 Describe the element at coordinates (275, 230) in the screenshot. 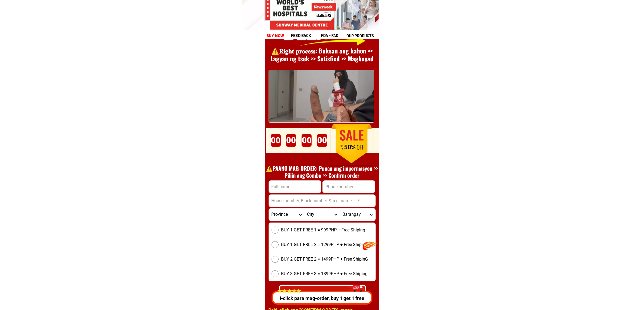

I see `input: BUY 1 GET FREE 1 = 999PHP + Free Shiping` at that location.